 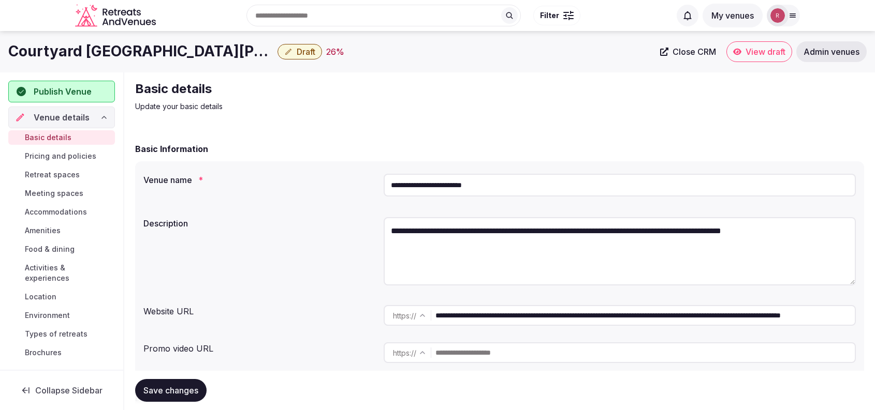 What do you see at coordinates (259, 224) in the screenshot?
I see `label: Description` at bounding box center [259, 224].